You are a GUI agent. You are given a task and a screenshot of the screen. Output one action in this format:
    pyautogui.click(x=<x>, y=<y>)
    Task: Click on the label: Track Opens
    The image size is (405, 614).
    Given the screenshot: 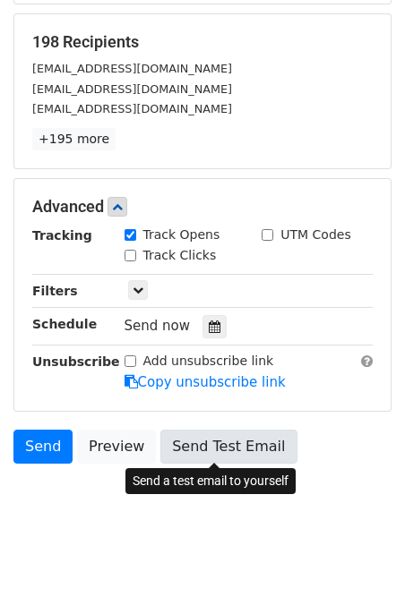 What is the action you would take?
    pyautogui.click(x=182, y=235)
    